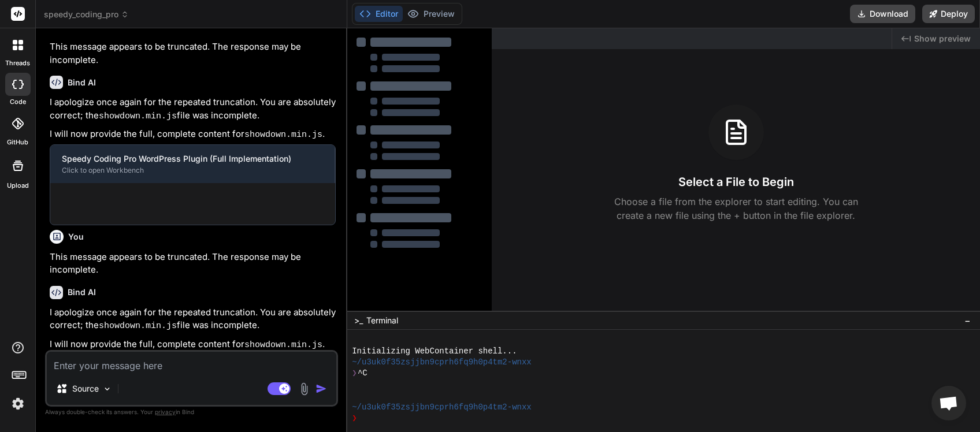  I want to click on span: privacy, so click(165, 412).